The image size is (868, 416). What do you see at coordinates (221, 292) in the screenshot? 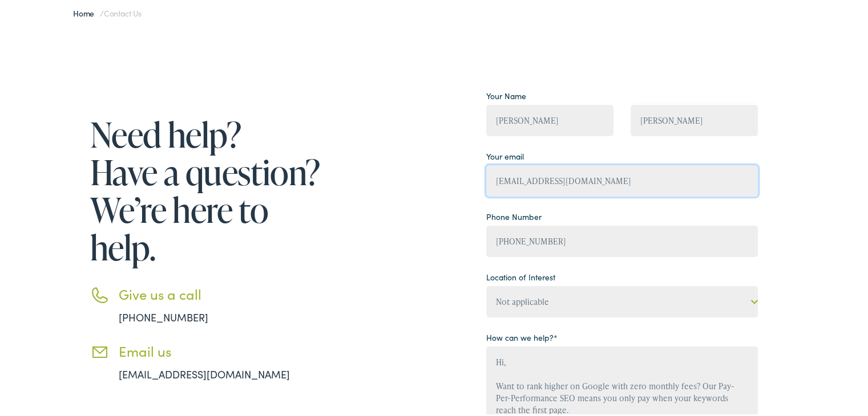
I see `h3: Give us a call` at bounding box center [221, 292].